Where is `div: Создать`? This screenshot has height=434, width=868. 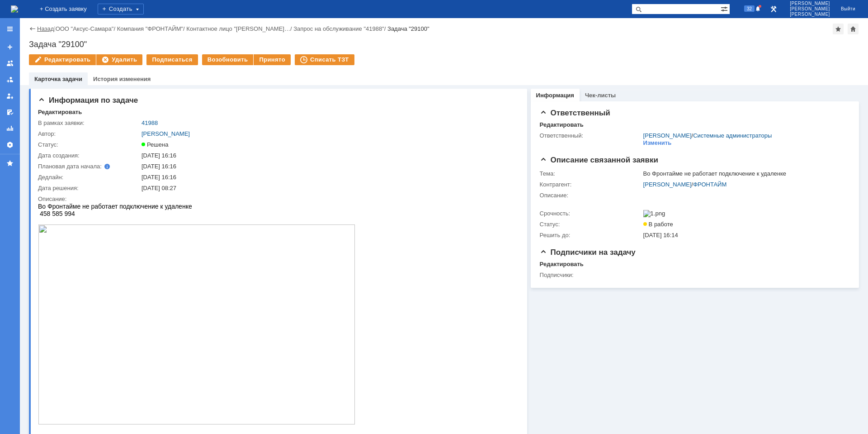
div: Создать is located at coordinates (121, 9).